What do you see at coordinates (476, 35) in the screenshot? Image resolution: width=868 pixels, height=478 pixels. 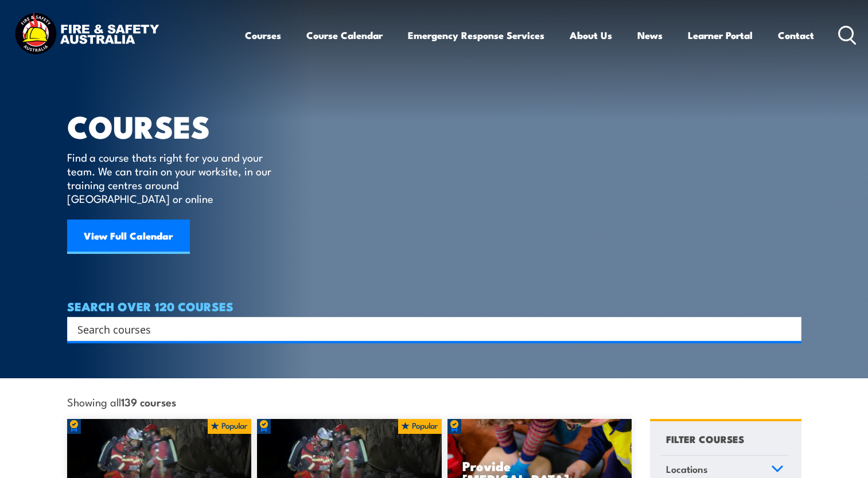 I see `a: Emergency Response Services` at bounding box center [476, 35].